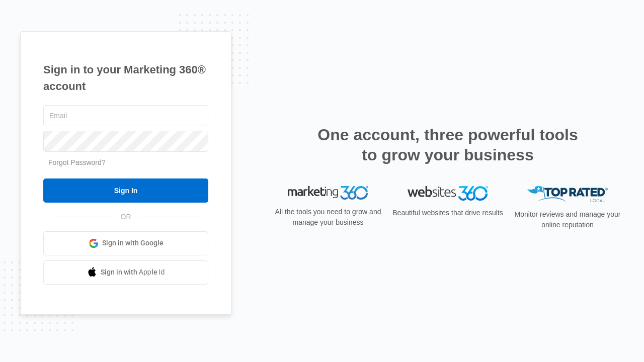 Image resolution: width=644 pixels, height=362 pixels. I want to click on a: Sign in with Google, so click(126, 243).